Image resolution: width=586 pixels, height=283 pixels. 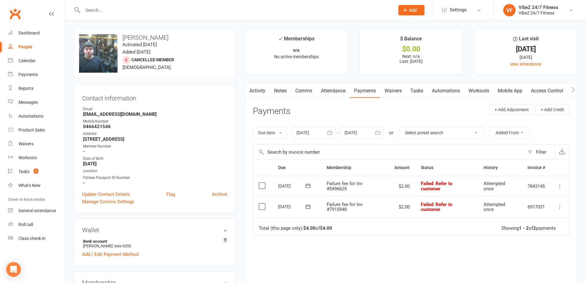 I want to click on div: Calendar, so click(x=27, y=61).